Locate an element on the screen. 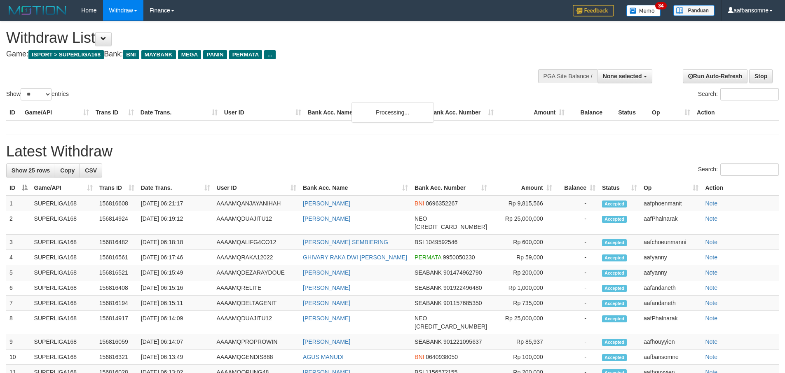 The image size is (785, 373). th: Date Trans. is located at coordinates (179, 112).